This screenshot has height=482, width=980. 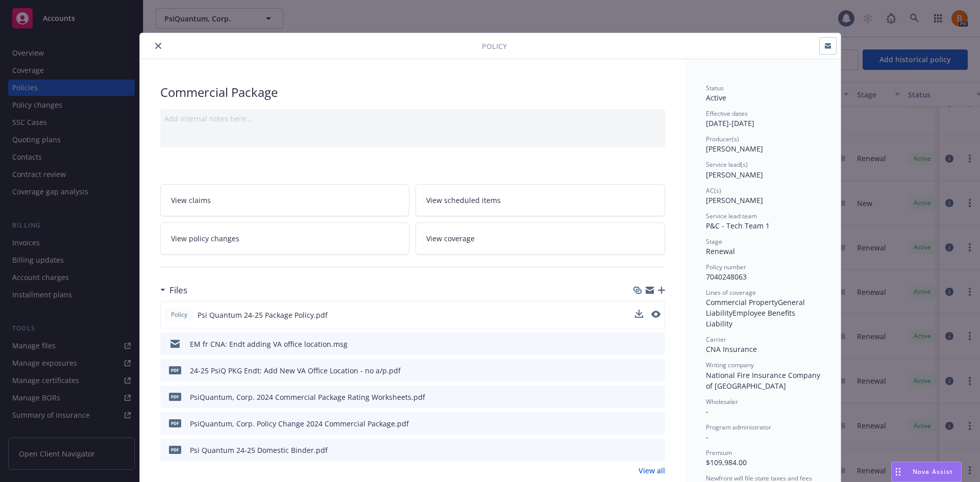 What do you see at coordinates (718, 452) in the screenshot?
I see `span: Premium` at bounding box center [718, 452].